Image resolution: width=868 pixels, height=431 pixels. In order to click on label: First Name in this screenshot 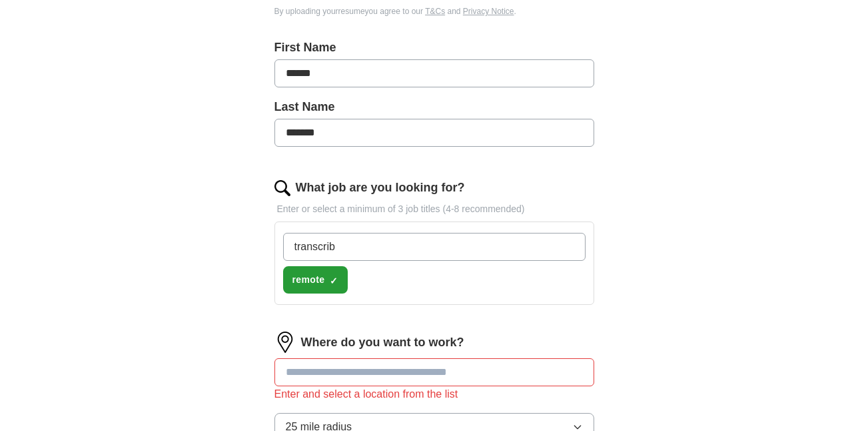, I will do `click(434, 47)`.